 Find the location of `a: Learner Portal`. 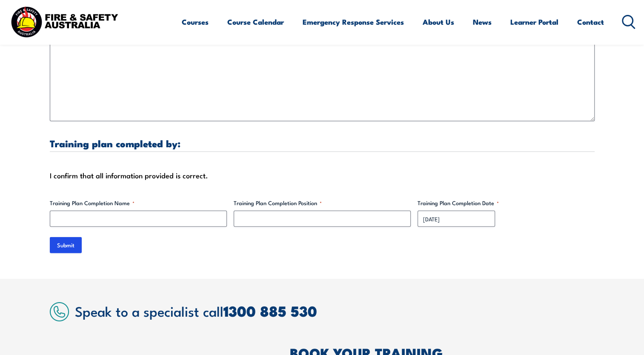

a: Learner Portal is located at coordinates (534, 22).